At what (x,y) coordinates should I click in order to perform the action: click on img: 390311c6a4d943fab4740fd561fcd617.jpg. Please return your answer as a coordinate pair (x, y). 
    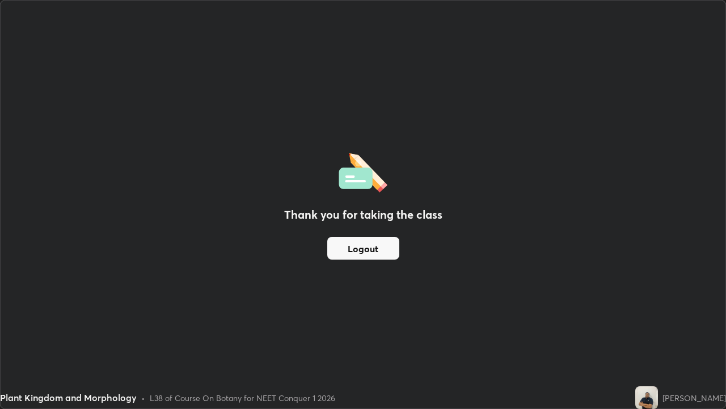
    Looking at the image, I should click on (647, 397).